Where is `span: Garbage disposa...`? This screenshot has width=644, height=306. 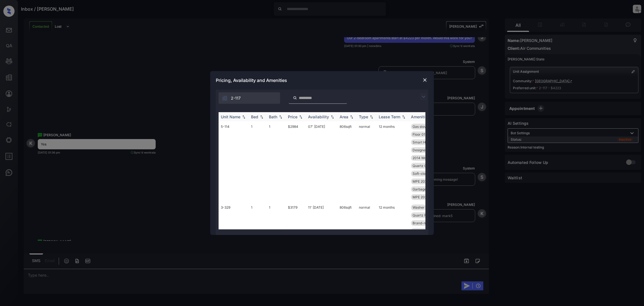 span: Garbage disposa... is located at coordinates (427, 189).